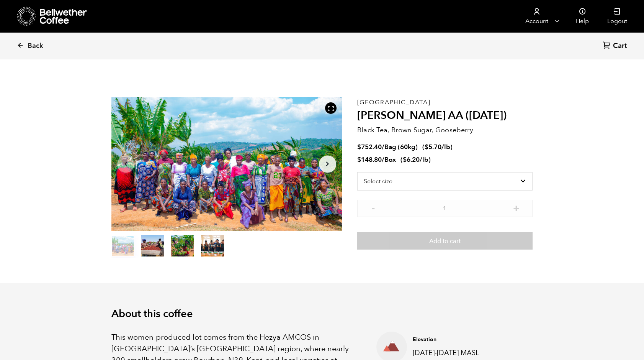  Describe the element at coordinates (620, 46) in the screenshot. I see `span: Cart` at that location.